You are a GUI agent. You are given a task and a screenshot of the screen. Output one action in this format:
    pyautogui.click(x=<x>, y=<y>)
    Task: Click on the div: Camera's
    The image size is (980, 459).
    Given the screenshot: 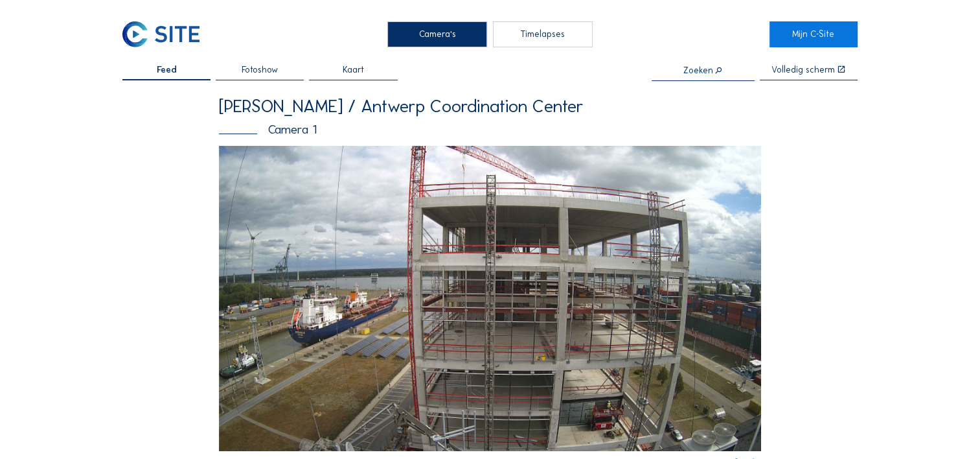 What is the action you would take?
    pyautogui.click(x=437, y=34)
    